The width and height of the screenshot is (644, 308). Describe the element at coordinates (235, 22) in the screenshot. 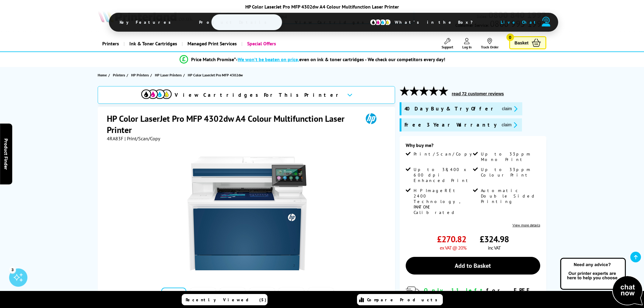

I see `span: Product Details` at that location.